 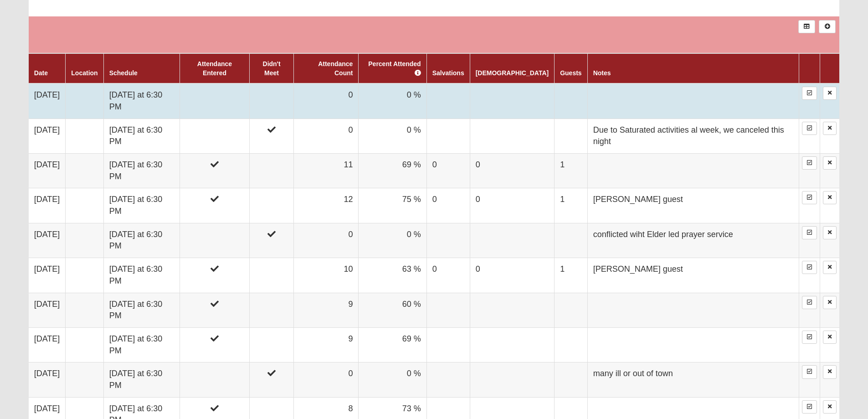 I want to click on a: Location, so click(x=85, y=73).